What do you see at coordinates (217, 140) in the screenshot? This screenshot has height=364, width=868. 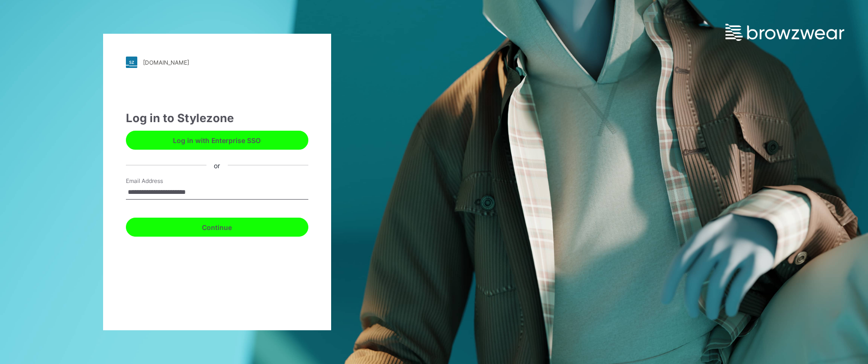 I see `button: Log in with Enterprise SSO` at bounding box center [217, 140].